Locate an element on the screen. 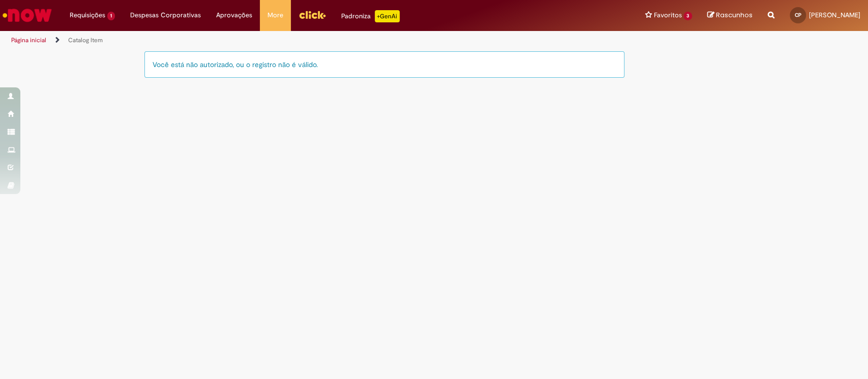 The image size is (868, 379). a: Catalog Item is located at coordinates (85, 40).